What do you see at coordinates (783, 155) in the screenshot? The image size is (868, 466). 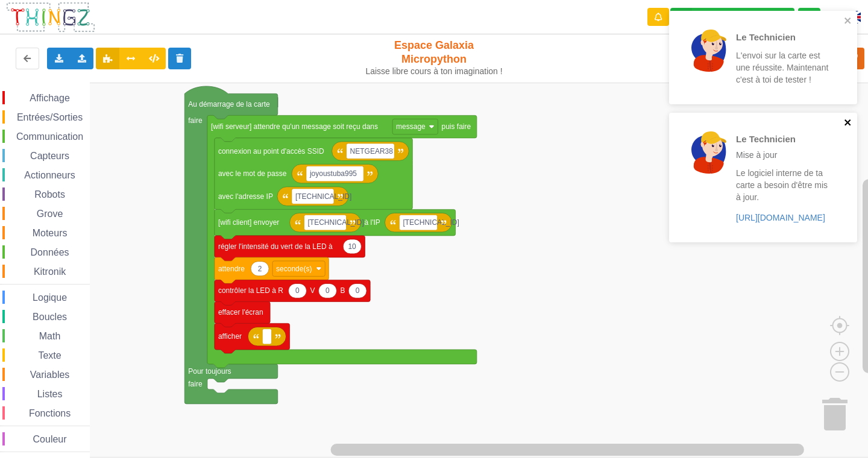 I see `p: Mise à jour` at bounding box center [783, 155].